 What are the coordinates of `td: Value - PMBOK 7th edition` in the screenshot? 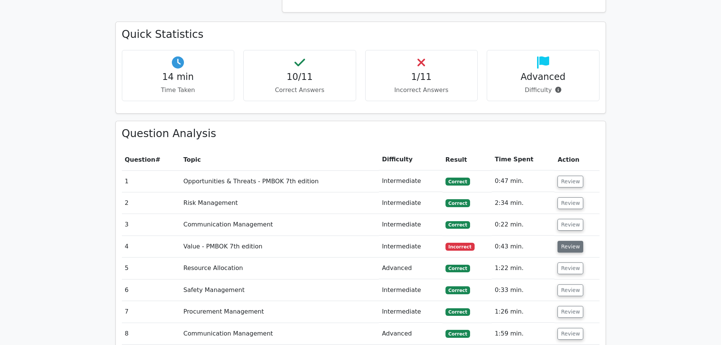 It's located at (280, 246).